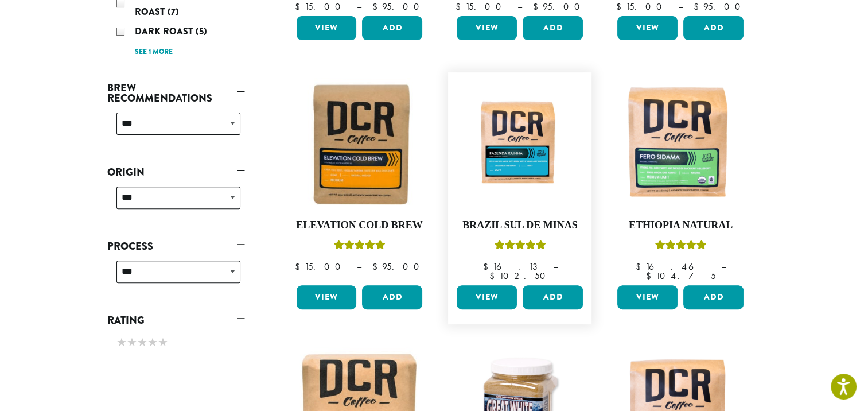 Image resolution: width=868 pixels, height=411 pixels. Describe the element at coordinates (519, 180) in the screenshot. I see `a: Brazil Sul De MinasRated 5.00 out of 5` at that location.